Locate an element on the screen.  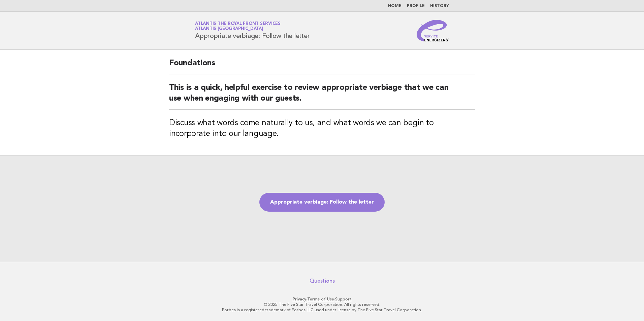
a: History is located at coordinates (439, 6).